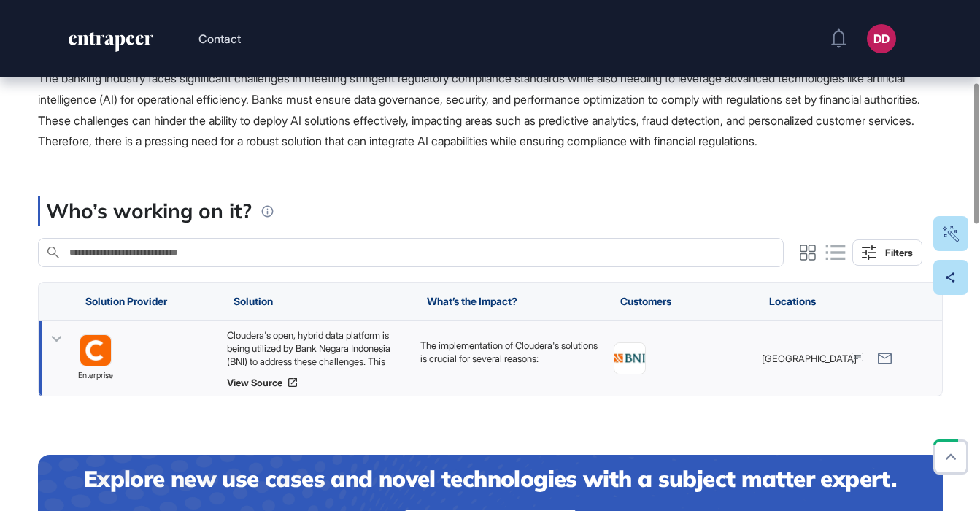 This screenshot has width=980, height=511. What do you see at coordinates (253, 301) in the screenshot?
I see `span: Solution` at bounding box center [253, 301].